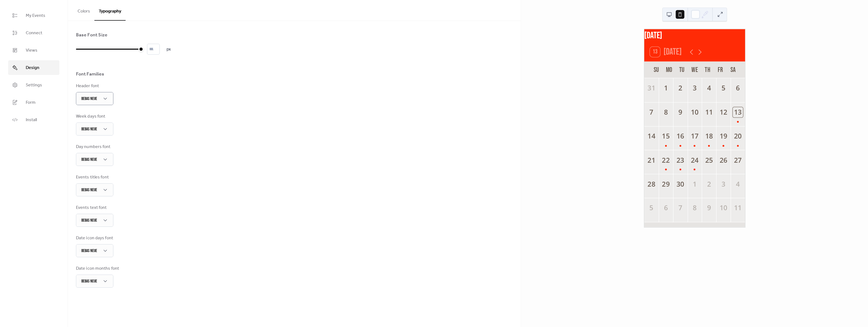 This screenshot has width=868, height=327. What do you see at coordinates (665, 160) in the screenshot?
I see `div: 22` at bounding box center [665, 160].